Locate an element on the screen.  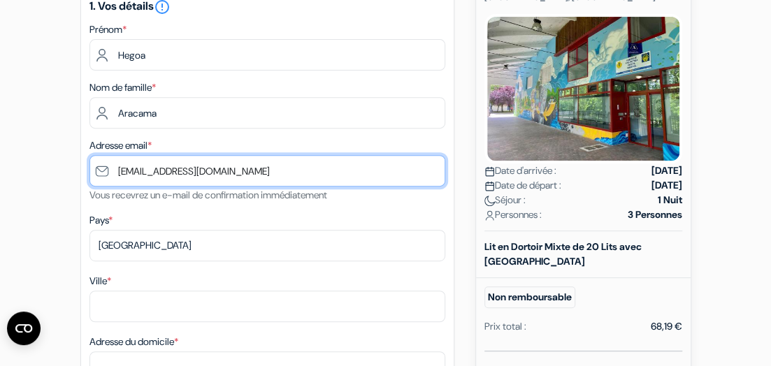
input: Entrez votre prénom is located at coordinates (267, 55).